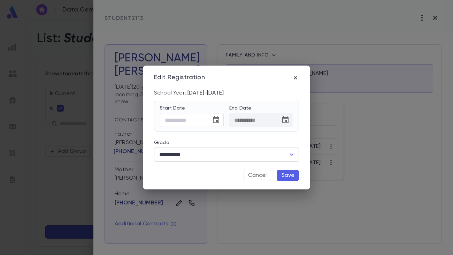  I want to click on button: Choose date, so click(216, 120).